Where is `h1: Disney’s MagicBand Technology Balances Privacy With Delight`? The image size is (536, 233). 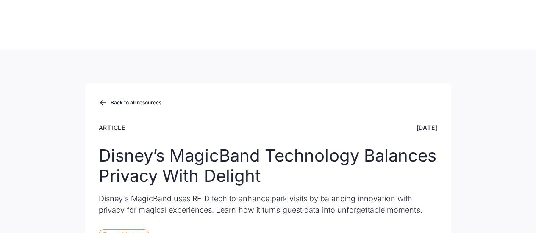 h1: Disney’s MagicBand Technology Balances Privacy With Delight is located at coordinates (268, 166).